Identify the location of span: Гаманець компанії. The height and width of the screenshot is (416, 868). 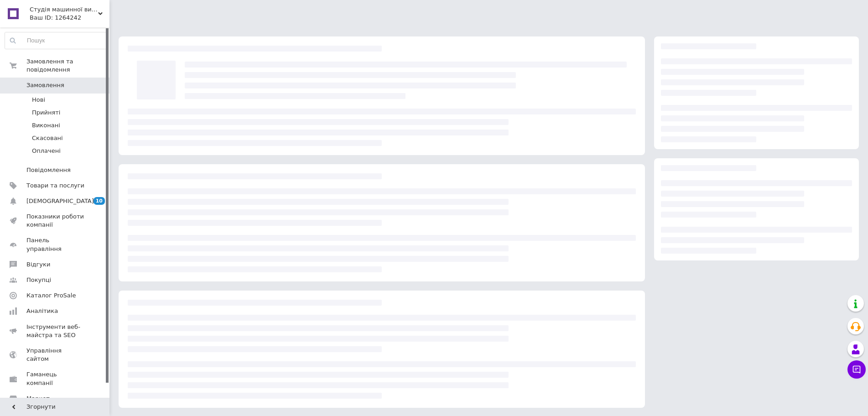
(55, 379).